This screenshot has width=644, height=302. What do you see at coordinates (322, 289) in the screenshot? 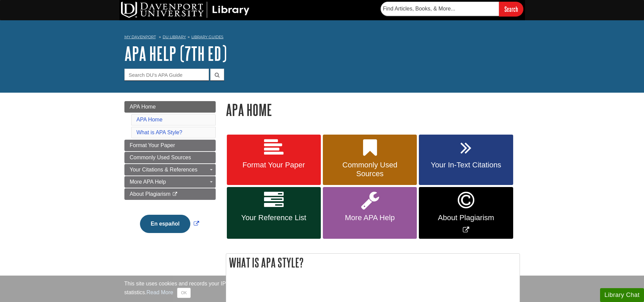
I see `div: This site uses cookies and records your IP address for usage statistics. Additionally, we use Goo...` at bounding box center [322, 289].